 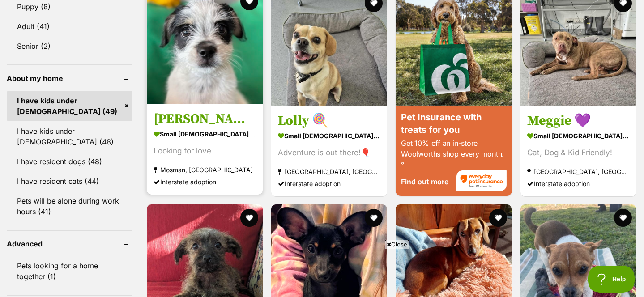 I want to click on h3: Meggie 💜, so click(x=578, y=121).